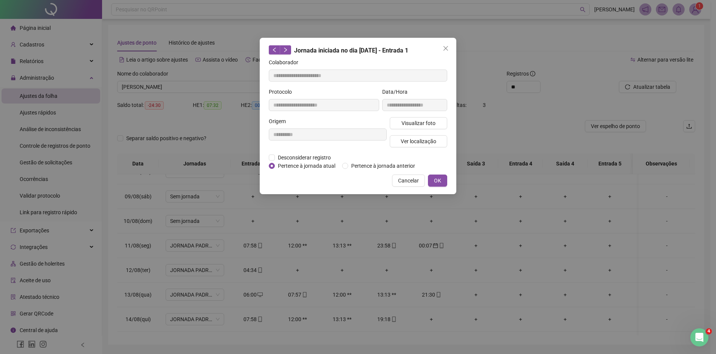 Image resolution: width=716 pixels, height=354 pixels. Describe the element at coordinates (437, 181) in the screenshot. I see `button: OK` at that location.